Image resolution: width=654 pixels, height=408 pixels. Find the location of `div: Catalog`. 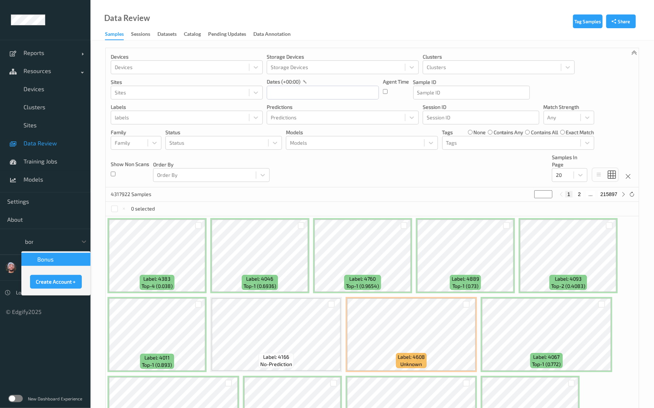

div: Catalog is located at coordinates (192, 35).